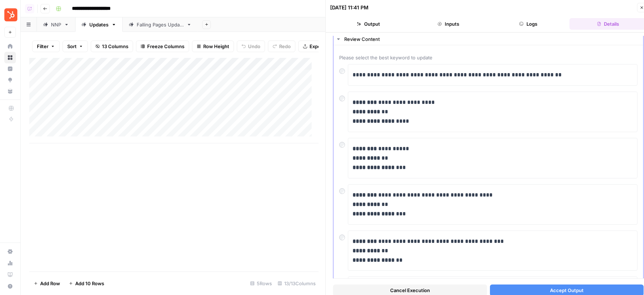  I want to click on button: 13 Columns, so click(112, 46).